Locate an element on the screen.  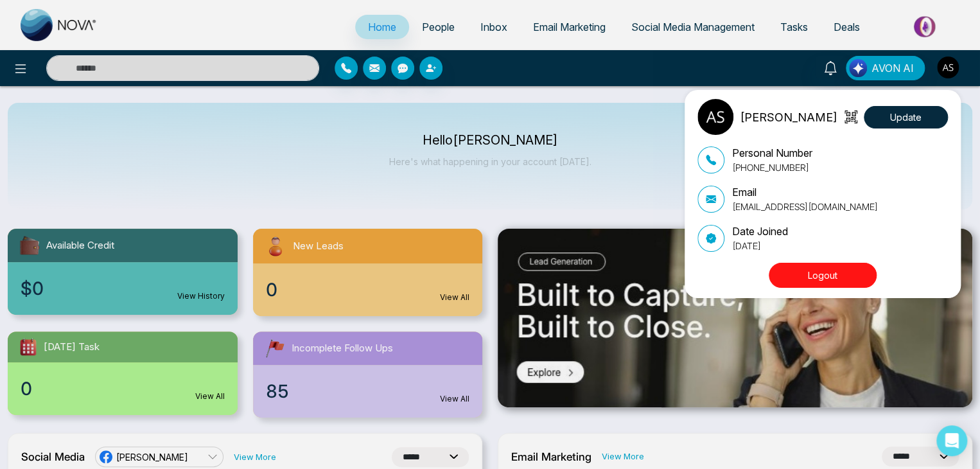
button: Logout is located at coordinates (823, 275).